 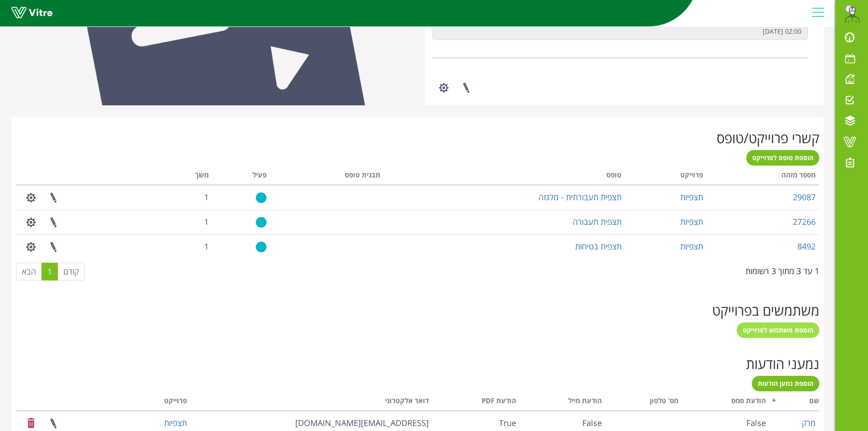 I want to click on h2: קשרי פרוייקט/טופס, so click(x=418, y=138).